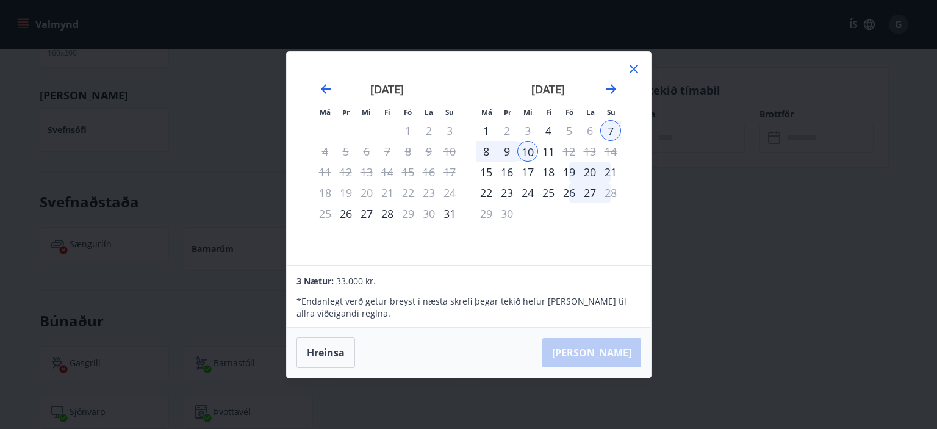 Image resolution: width=937 pixels, height=429 pixels. What do you see at coordinates (429, 151) in the screenshot?
I see `td: Not available. laugardagur, 9. ágúst 2025` at bounding box center [429, 151].